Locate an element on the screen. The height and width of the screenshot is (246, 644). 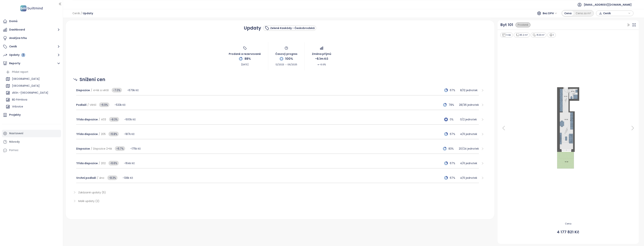
p: 20 / 24 jednotek is located at coordinates (469, 149).